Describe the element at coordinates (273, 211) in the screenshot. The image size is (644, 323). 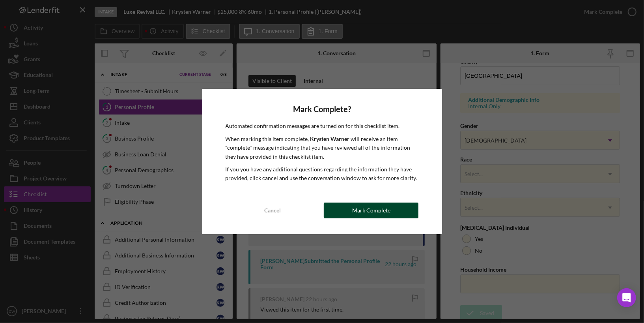
I see `button: Cancel` at that location.